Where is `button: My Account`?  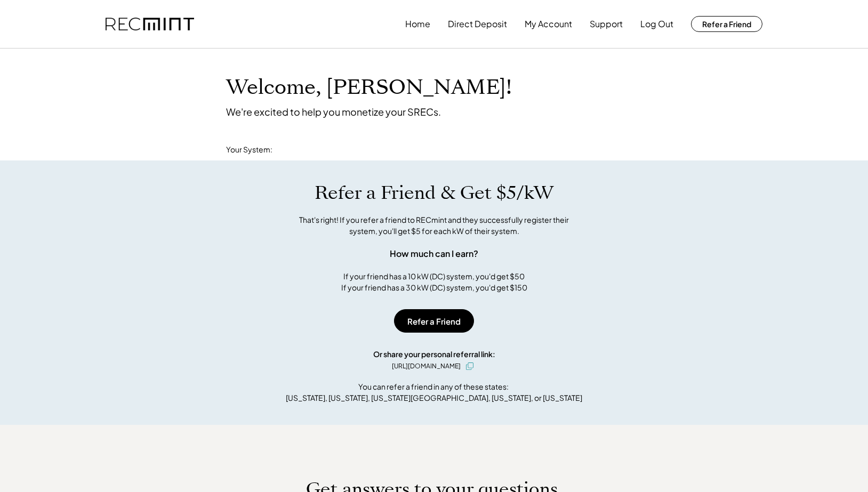
button: My Account is located at coordinates (548, 24).